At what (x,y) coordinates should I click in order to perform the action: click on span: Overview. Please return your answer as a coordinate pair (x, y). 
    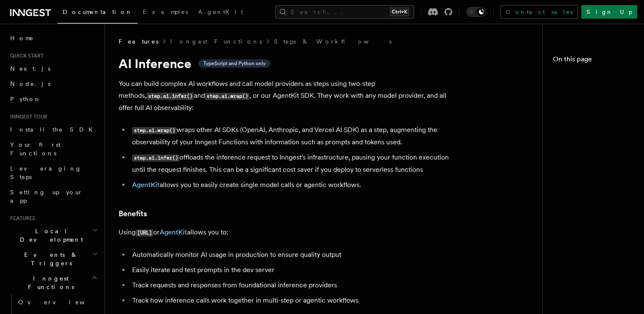
    Looking at the image, I should click on (62, 302).